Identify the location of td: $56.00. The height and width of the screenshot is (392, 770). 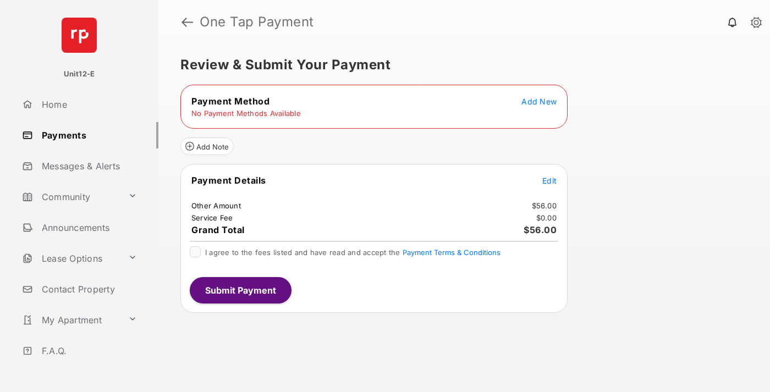
(545, 206).